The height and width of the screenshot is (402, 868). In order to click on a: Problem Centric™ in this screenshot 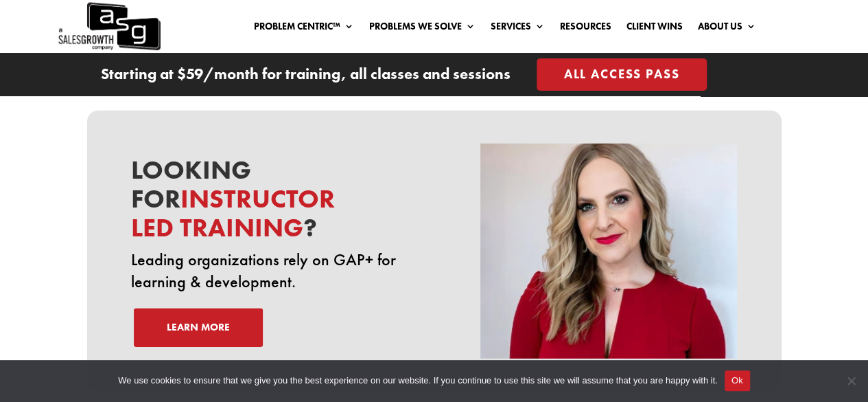, I will do `click(303, 29)`.